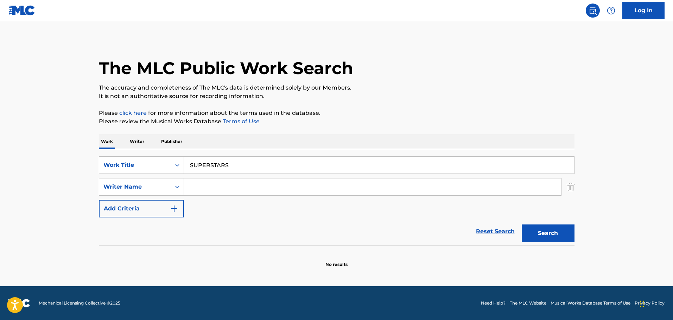  What do you see at coordinates (337, 113) in the screenshot?
I see `p: Please for more information about the terms used in the database.` at bounding box center [337, 113].